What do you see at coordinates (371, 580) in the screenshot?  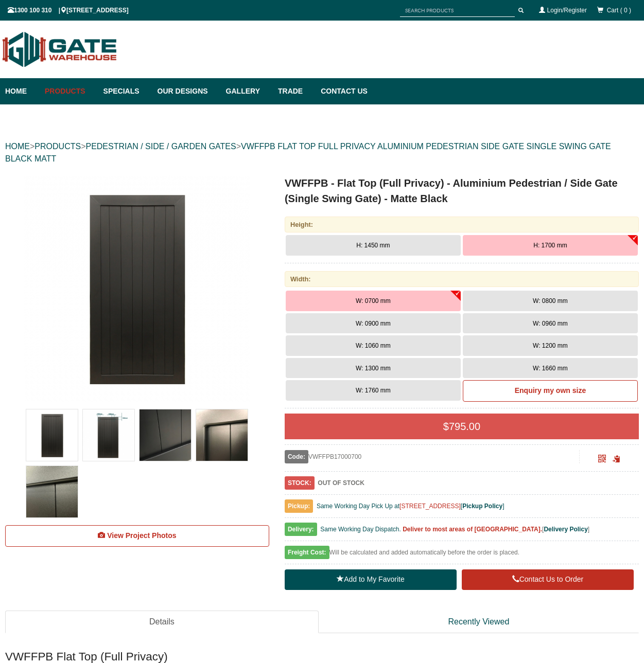 I see `a: Add to My Favorite` at bounding box center [371, 580].